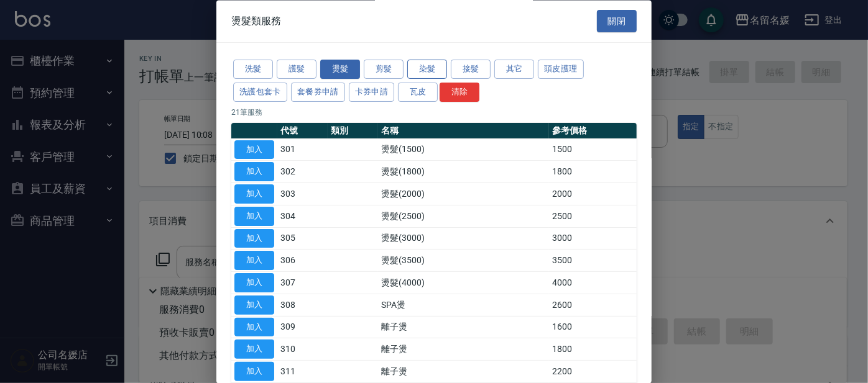  I want to click on td: 1600, so click(592, 328).